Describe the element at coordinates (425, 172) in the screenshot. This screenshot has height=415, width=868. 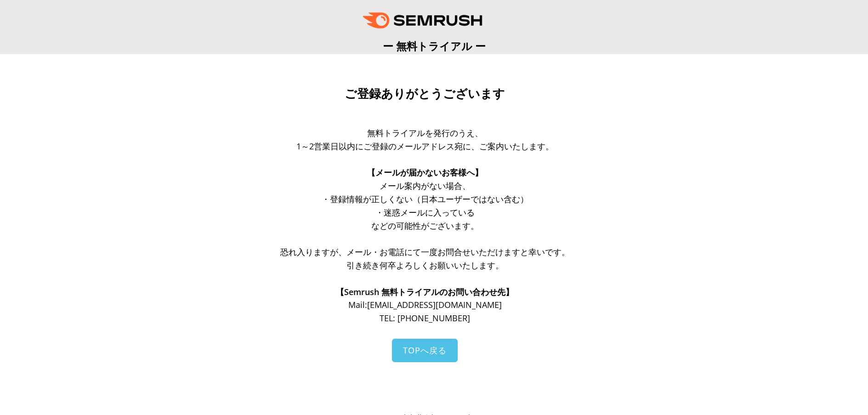
I see `span: 【メールが届かないお客様へ】` at that location.